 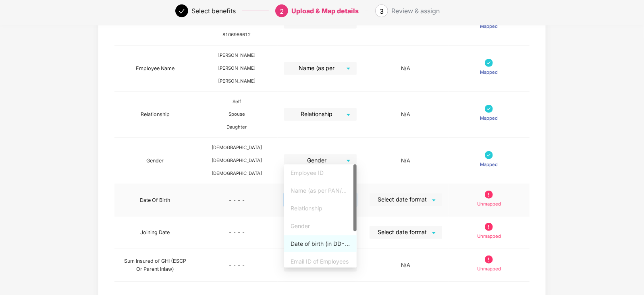 What do you see at coordinates (282, 11) in the screenshot?
I see `span: 2` at bounding box center [282, 11].